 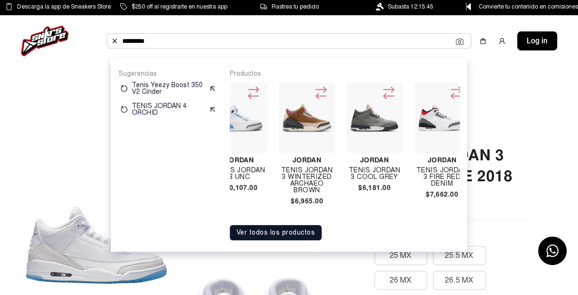 What do you see at coordinates (442, 118) in the screenshot?
I see `img: Tenis Jordan 3 Fire Red Denim` at bounding box center [442, 118].